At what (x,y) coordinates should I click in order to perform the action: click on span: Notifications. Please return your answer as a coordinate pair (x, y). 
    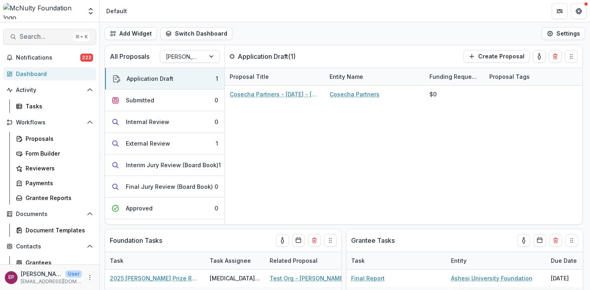
    Looking at the image, I should click on (48, 58).